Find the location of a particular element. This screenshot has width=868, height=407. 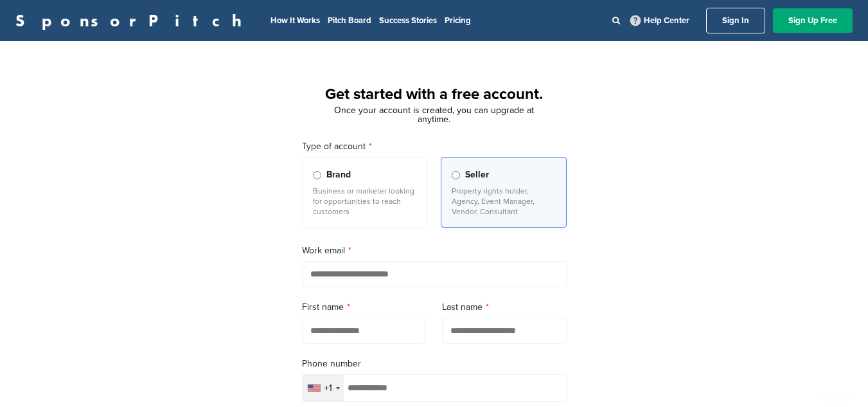

input: Brand Business or marketer looking for opportunities to reach customers is located at coordinates (317, 175).